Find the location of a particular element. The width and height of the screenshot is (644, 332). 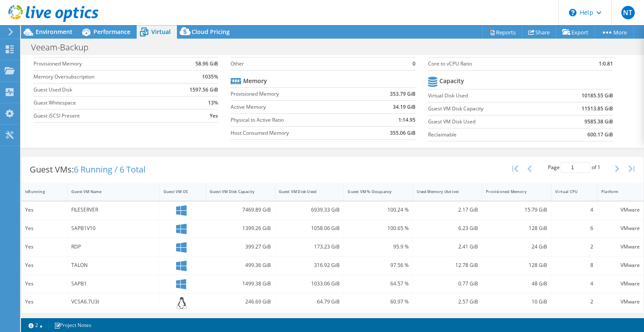

div: 1499.38 GiB is located at coordinates (240, 284).